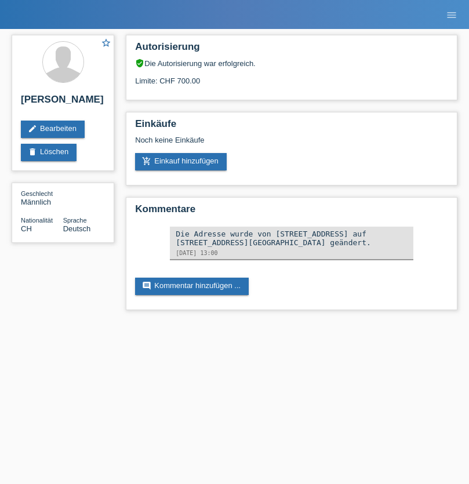 The image size is (469, 484). What do you see at coordinates (292, 63) in the screenshot?
I see `div: Die Autorisierung war erfolgreich.` at bounding box center [292, 63].